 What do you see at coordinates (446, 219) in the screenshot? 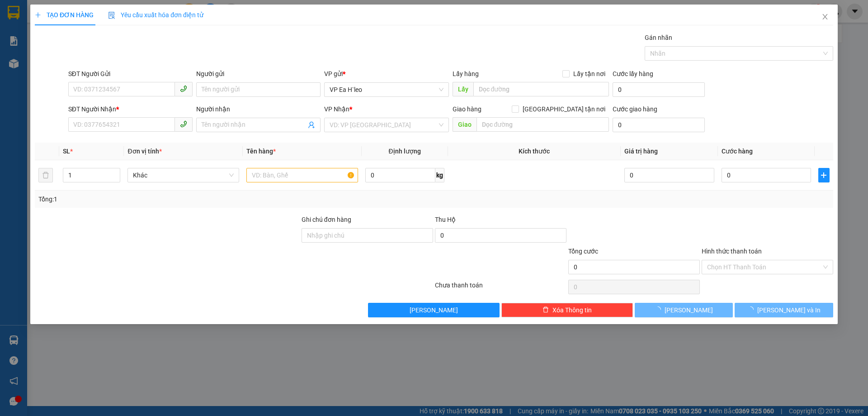
I see `span: Thu Hộ` at bounding box center [446, 219].